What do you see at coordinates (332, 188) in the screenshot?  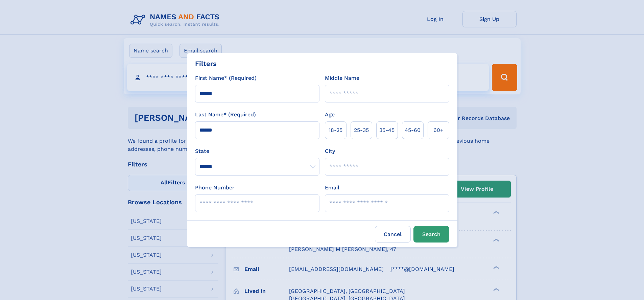 I see `label: Email` at bounding box center [332, 188].